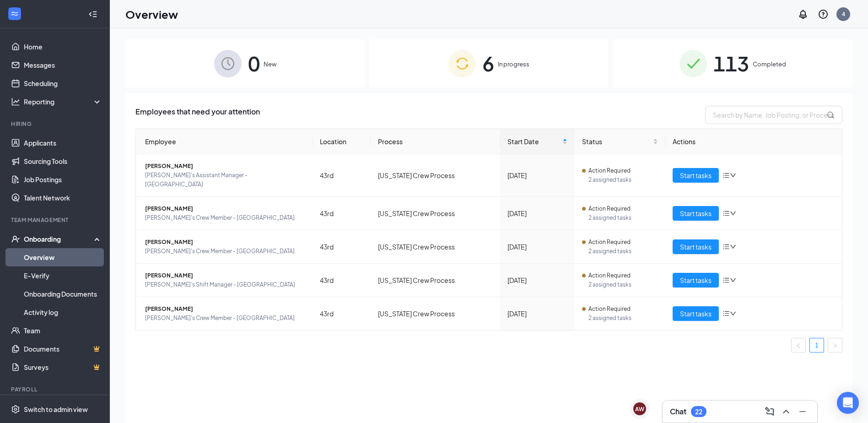  I want to click on span: New, so click(270, 64).